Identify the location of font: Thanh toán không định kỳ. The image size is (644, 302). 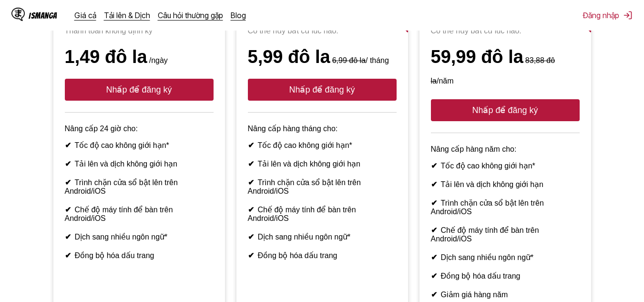
(108, 30).